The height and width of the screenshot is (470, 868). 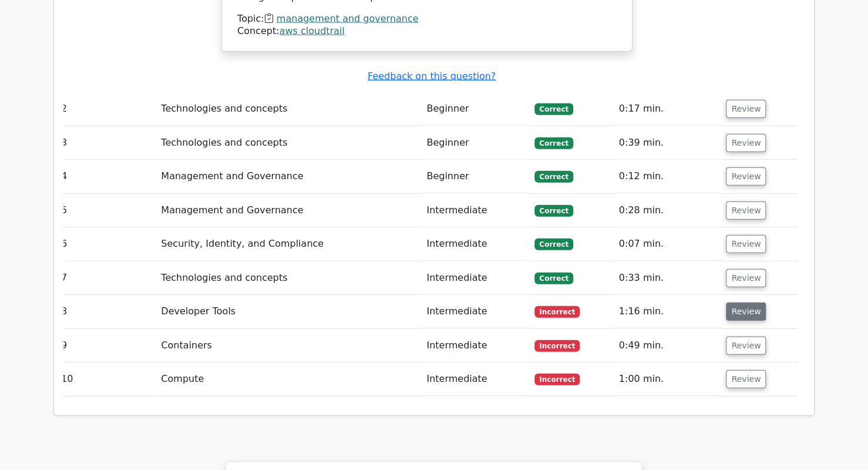 What do you see at coordinates (106, 278) in the screenshot?
I see `td: 7` at bounding box center [106, 278].